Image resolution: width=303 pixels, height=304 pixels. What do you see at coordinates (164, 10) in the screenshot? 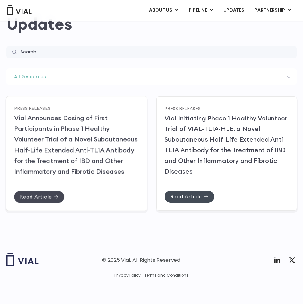
I see `a: ABOUT USMenu Toggle` at bounding box center [164, 10].